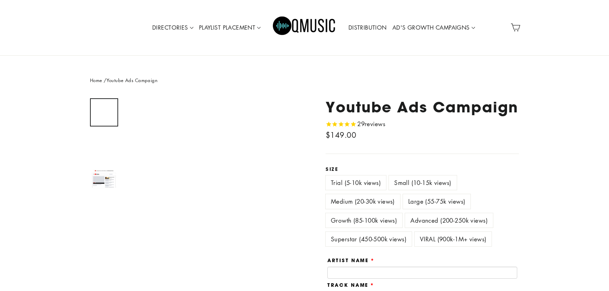 This screenshot has height=291, width=609. I want to click on label: Size, so click(423, 169).